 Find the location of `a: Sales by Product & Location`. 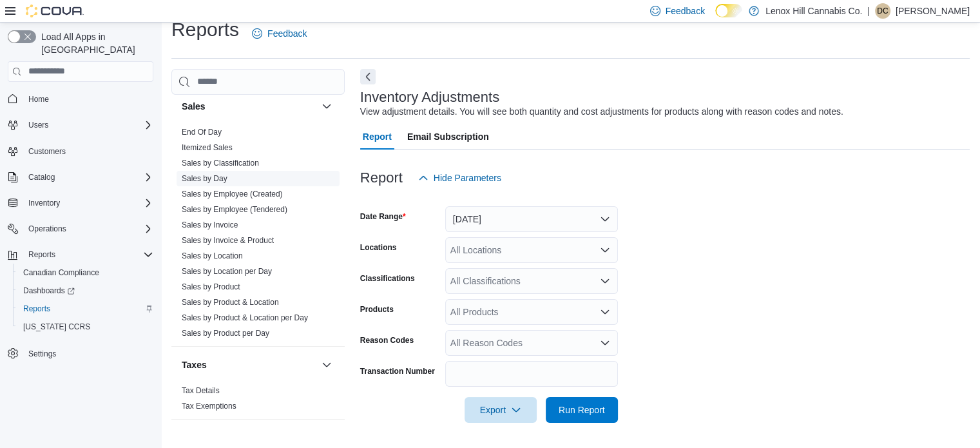

a: Sales by Product & Location is located at coordinates (230, 302).